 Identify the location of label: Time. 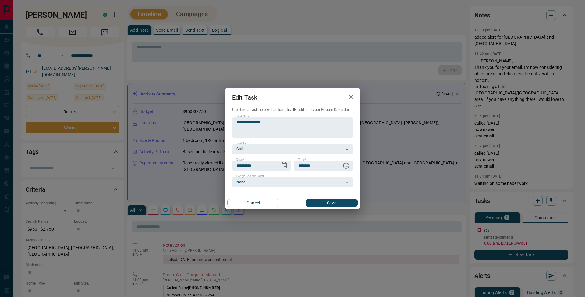
(302, 160).